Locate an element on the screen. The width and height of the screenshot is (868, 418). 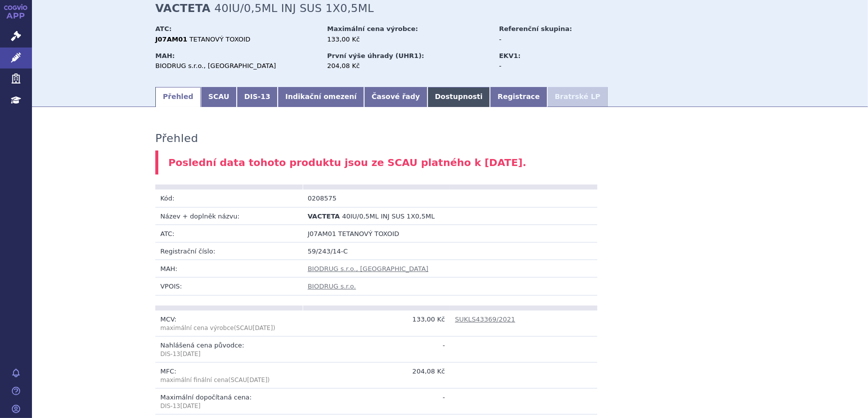
td: VPOIS: is located at coordinates (229, 286).